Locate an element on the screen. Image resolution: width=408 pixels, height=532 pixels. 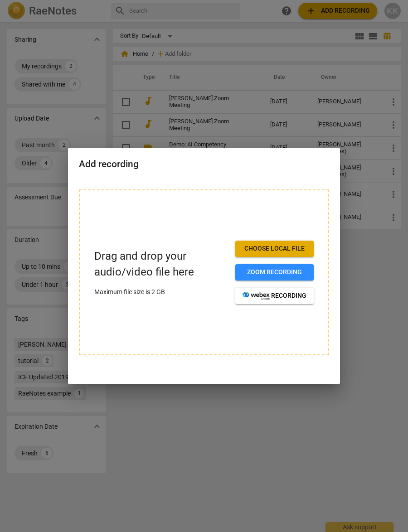
p: Drag and drop your audio/video file here is located at coordinates (161, 264).